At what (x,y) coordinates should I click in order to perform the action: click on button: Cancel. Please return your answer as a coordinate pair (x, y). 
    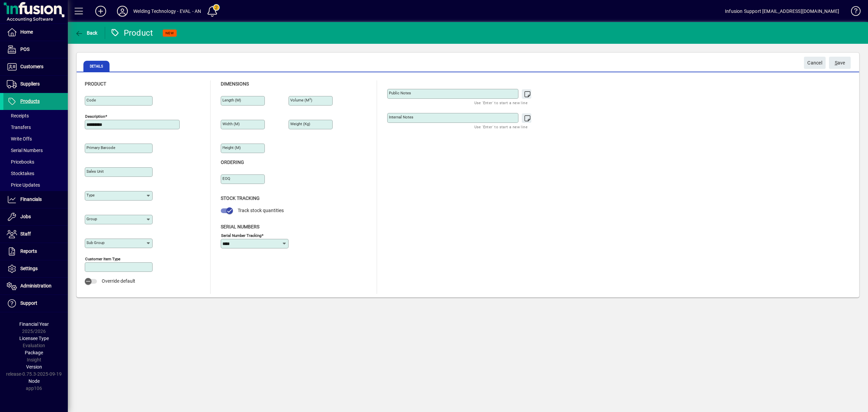
    Looking at the image, I should click on (815, 63).